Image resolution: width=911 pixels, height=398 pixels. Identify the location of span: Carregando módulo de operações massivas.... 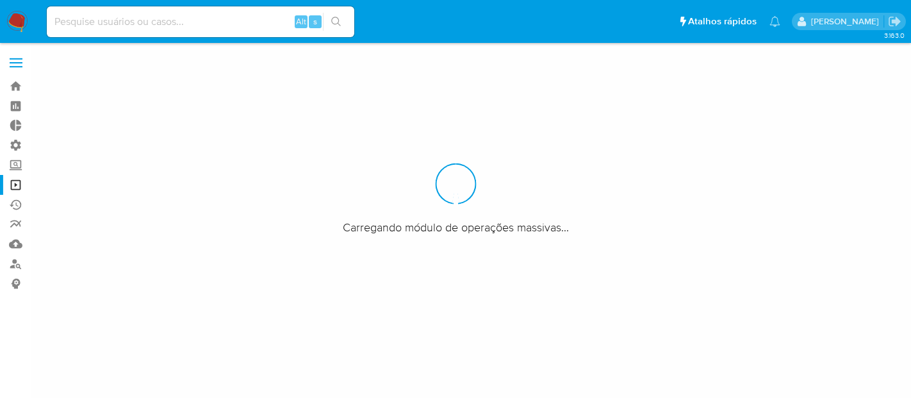
(455, 227).